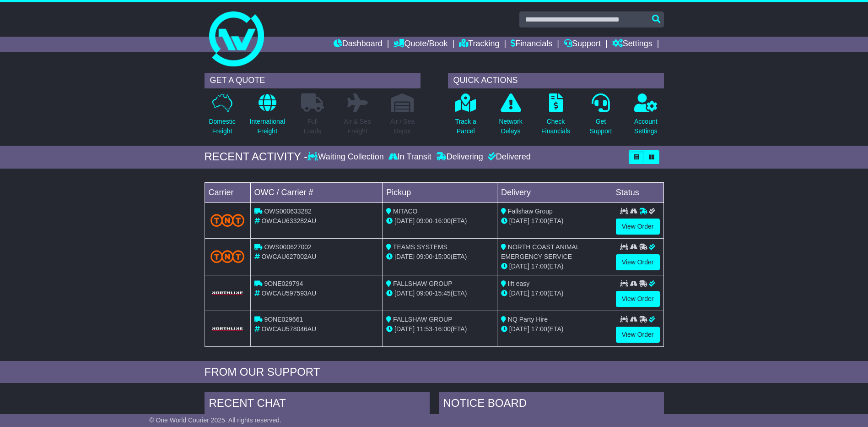 Image resolution: width=868 pixels, height=427 pixels. What do you see at coordinates (443, 293) in the screenshot?
I see `span: 15:45` at bounding box center [443, 293].